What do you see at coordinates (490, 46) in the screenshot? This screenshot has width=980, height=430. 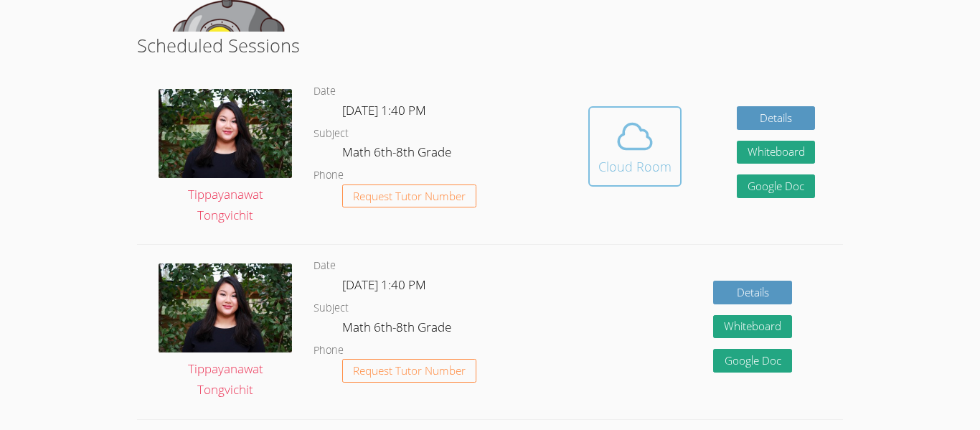 I see `h2: Scheduled Sessions` at bounding box center [490, 46].